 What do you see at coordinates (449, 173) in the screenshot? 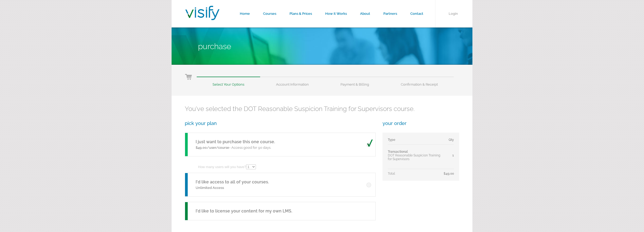
I see `span: $49.00` at bounding box center [449, 173].